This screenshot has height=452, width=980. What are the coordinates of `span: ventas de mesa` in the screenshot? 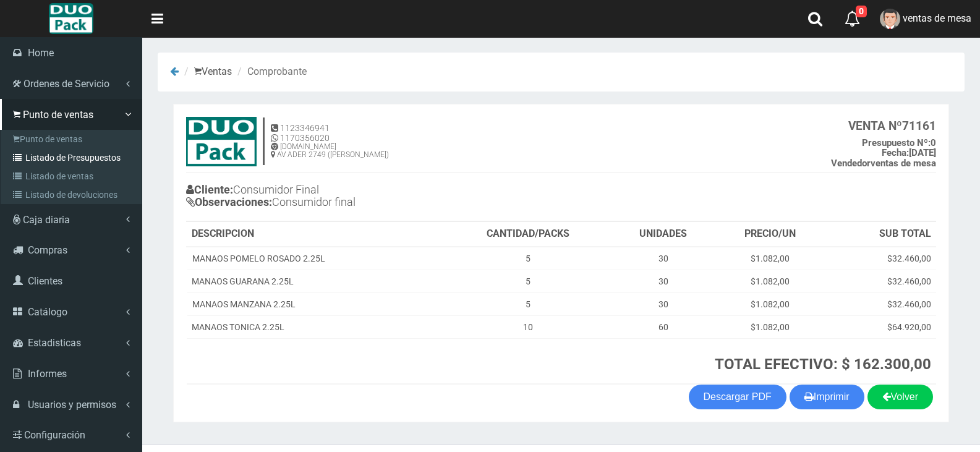 It's located at (937, 18).